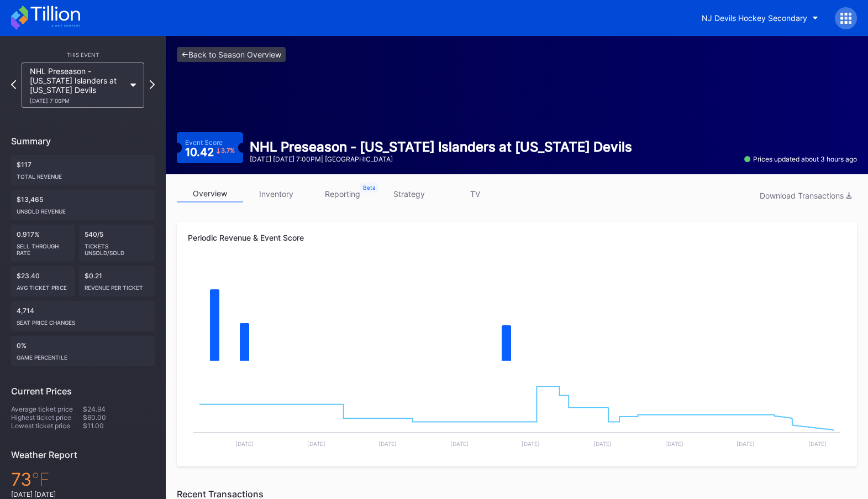  I want to click on div: $11.00, so click(119, 425).